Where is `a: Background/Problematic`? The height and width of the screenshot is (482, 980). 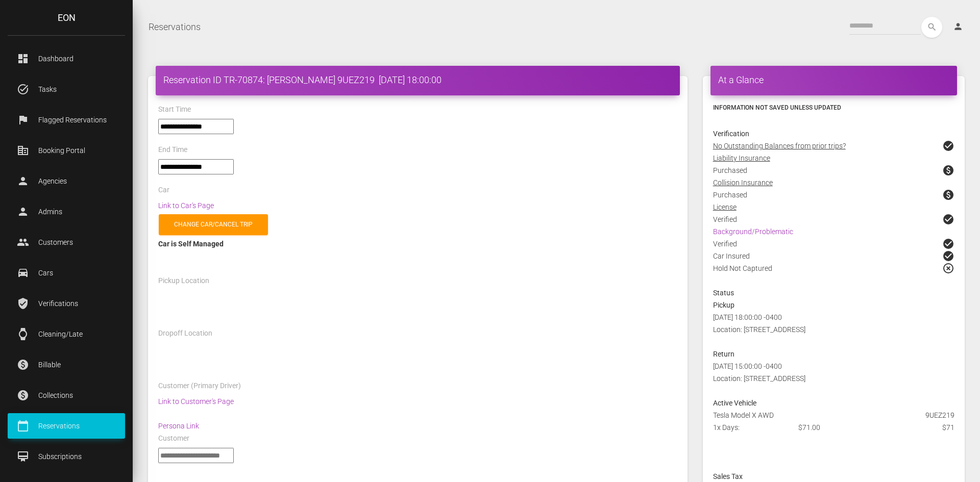
a: Background/Problematic is located at coordinates (753, 231).